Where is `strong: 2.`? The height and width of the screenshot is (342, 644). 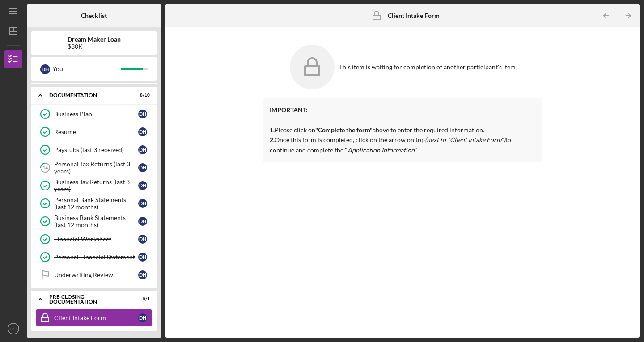
strong: 2. is located at coordinates (272, 139).